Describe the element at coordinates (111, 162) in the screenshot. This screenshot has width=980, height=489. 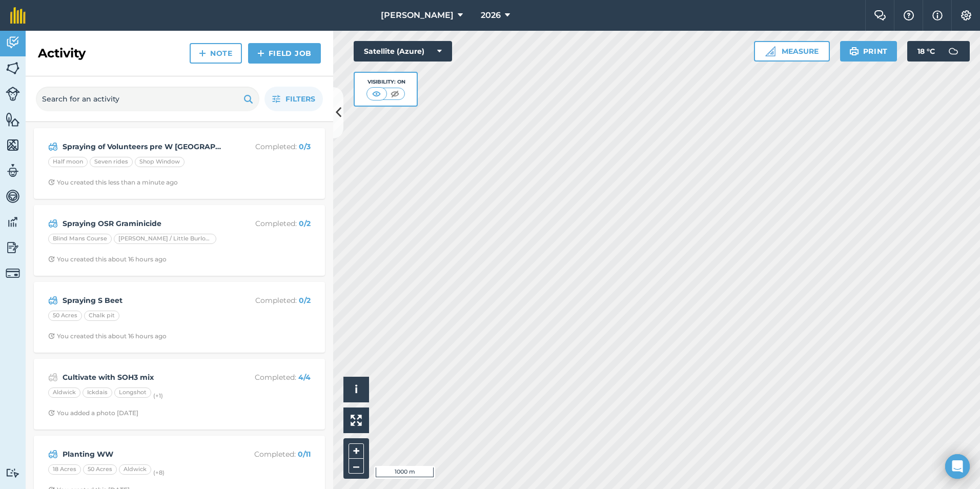
I see `div: Seven rides` at that location.